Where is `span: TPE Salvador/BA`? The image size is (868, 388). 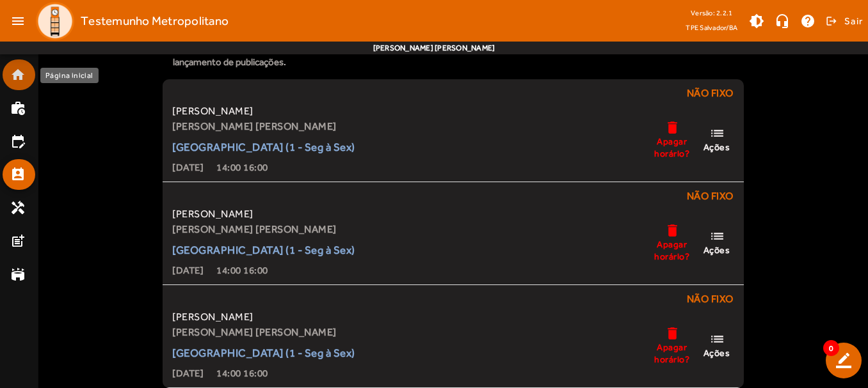
span: TPE Salvador/BA is located at coordinates (711, 28).